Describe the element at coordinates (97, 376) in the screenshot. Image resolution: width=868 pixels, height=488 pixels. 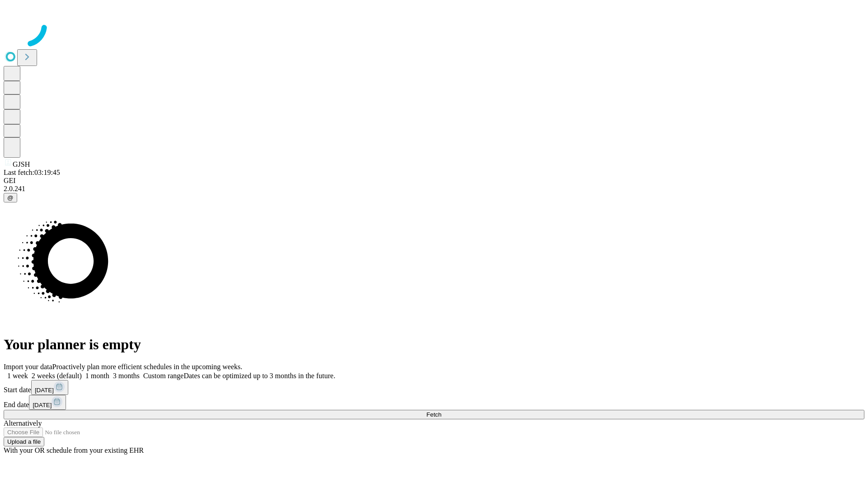
I see `span: 1 month` at that location.